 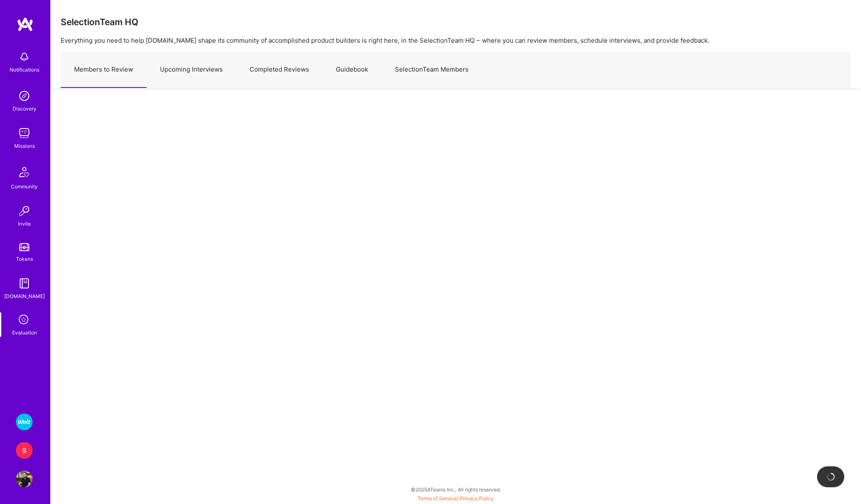 What do you see at coordinates (25, 133) in the screenshot?
I see `img: teamwork` at bounding box center [25, 133].